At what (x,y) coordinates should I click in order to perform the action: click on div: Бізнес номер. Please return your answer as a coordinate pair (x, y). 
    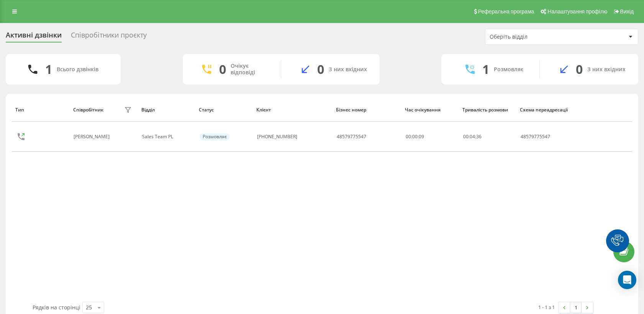
    Looking at the image, I should click on (367, 110).